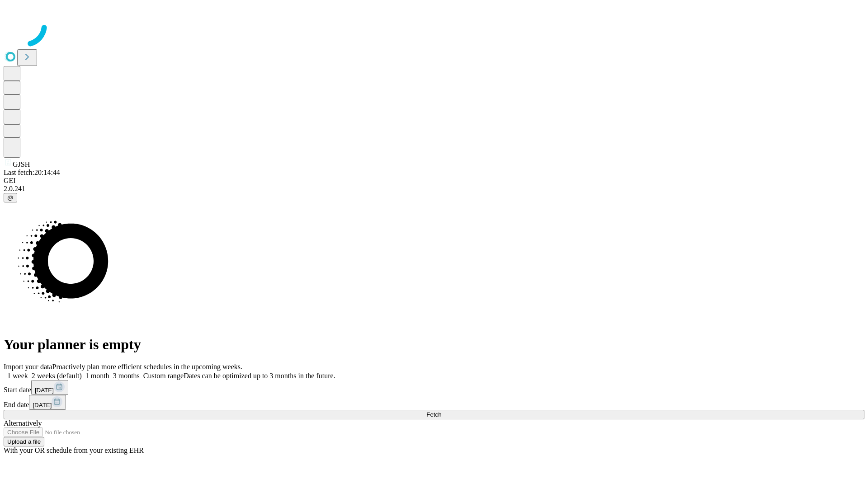 The image size is (868, 488). Describe the element at coordinates (434, 345) in the screenshot. I see `h1: Your planner is empty` at that location.